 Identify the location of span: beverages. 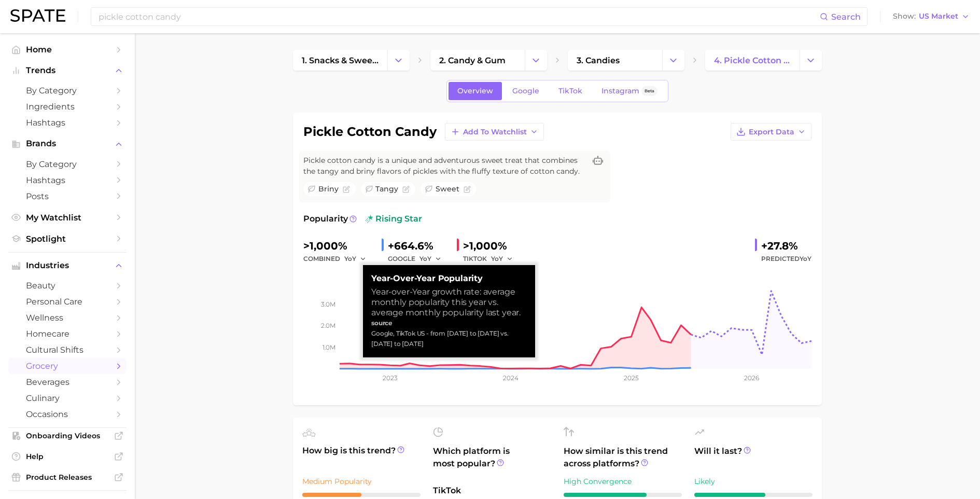
(67, 381).